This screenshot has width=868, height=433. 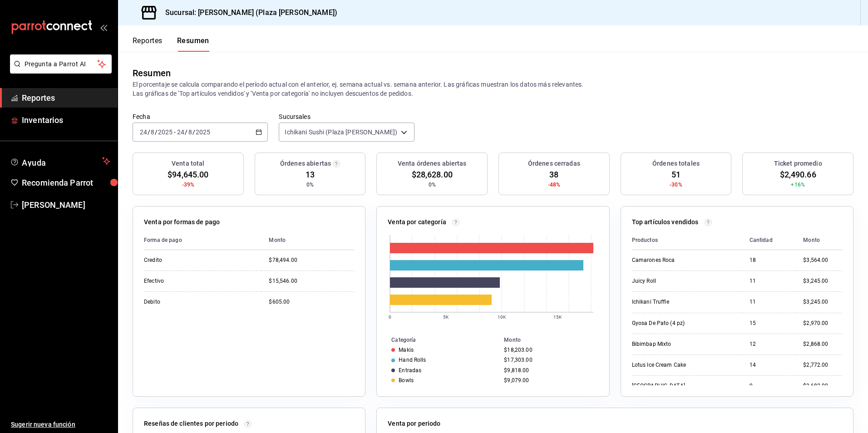 What do you see at coordinates (414, 423) in the screenshot?
I see `p: Venta por periodo` at bounding box center [414, 423].